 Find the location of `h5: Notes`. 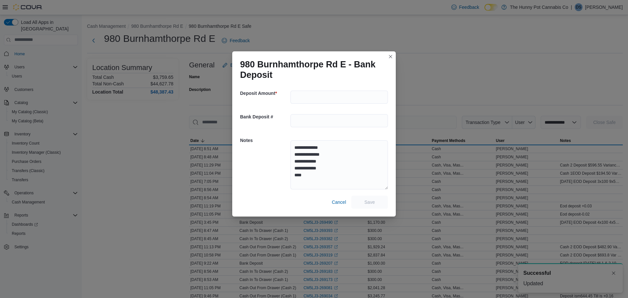

h5: Notes is located at coordinates (265, 140).